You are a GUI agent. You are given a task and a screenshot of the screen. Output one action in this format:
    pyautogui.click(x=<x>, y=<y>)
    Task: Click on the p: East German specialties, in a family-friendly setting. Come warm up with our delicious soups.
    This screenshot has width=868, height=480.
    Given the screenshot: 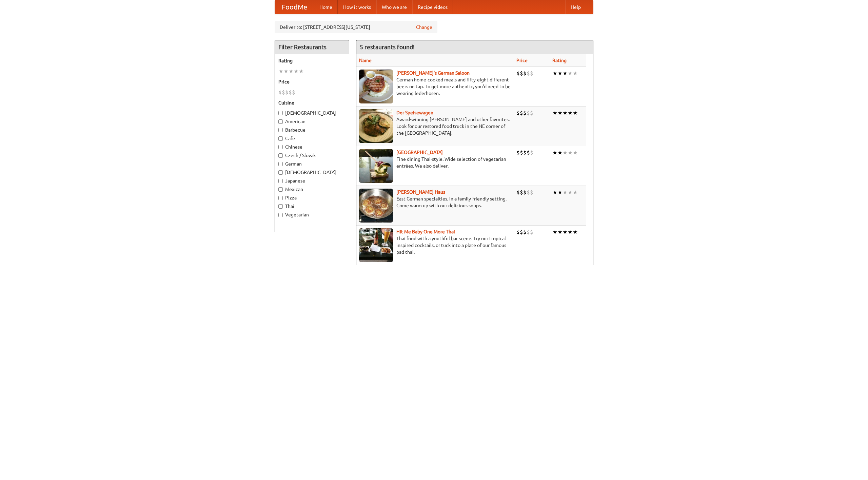 What is the action you would take?
    pyautogui.click(x=435, y=202)
    